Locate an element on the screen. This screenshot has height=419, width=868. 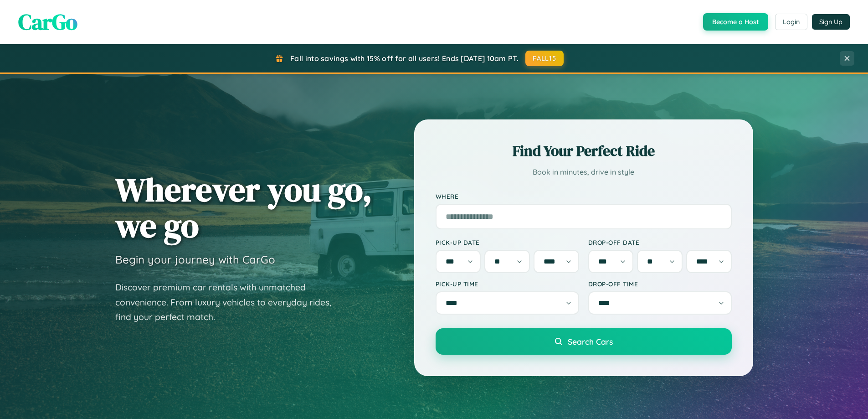
button: FALL15 is located at coordinates (545, 58).